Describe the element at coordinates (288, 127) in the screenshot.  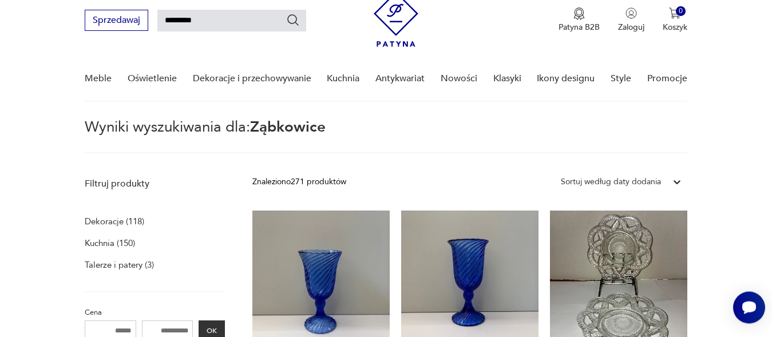
I see `span: Ząbkowice` at that location.